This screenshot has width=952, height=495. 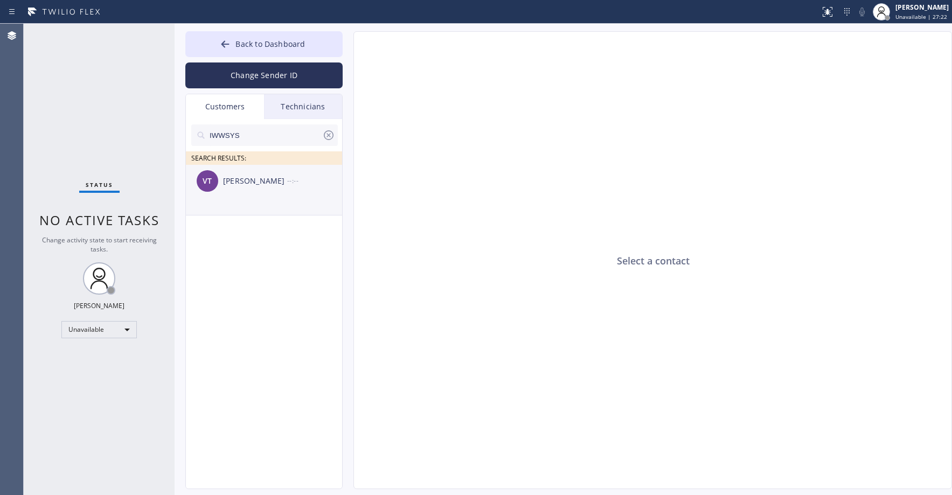 I want to click on input: Search, so click(x=265, y=135).